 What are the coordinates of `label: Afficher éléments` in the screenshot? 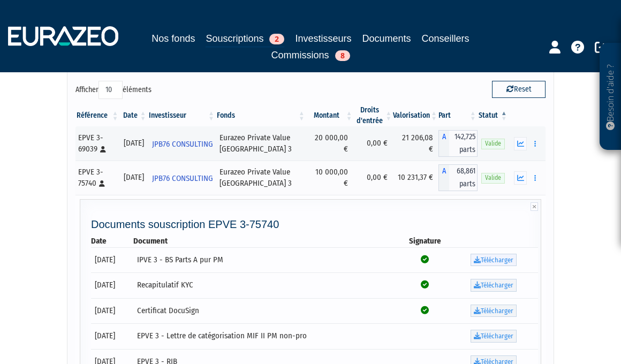 It's located at (113, 90).